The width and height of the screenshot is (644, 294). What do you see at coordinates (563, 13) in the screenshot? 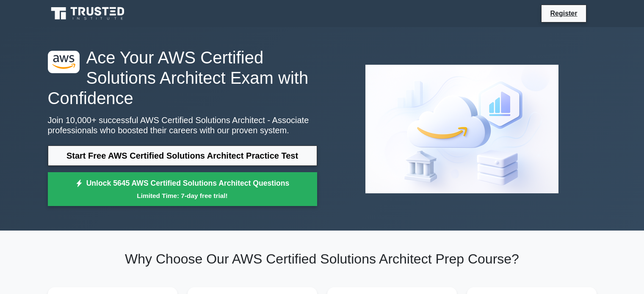
I see `a: Register` at bounding box center [563, 13].